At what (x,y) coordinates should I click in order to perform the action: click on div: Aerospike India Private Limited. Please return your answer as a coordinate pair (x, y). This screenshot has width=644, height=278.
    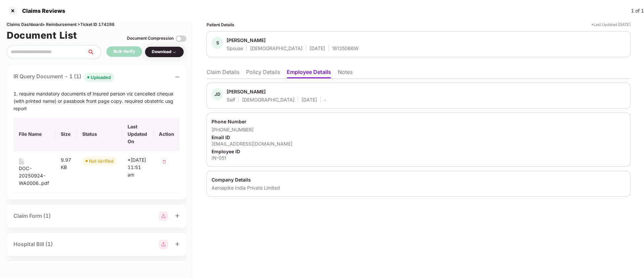
    Looking at the image, I should click on (418, 188).